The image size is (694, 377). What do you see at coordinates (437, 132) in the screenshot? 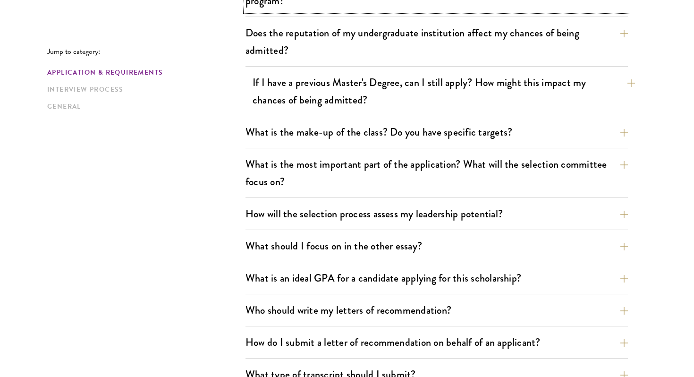
I see `button: What is the make-up of the class? Do you have specific targets?` at bounding box center [437, 132].